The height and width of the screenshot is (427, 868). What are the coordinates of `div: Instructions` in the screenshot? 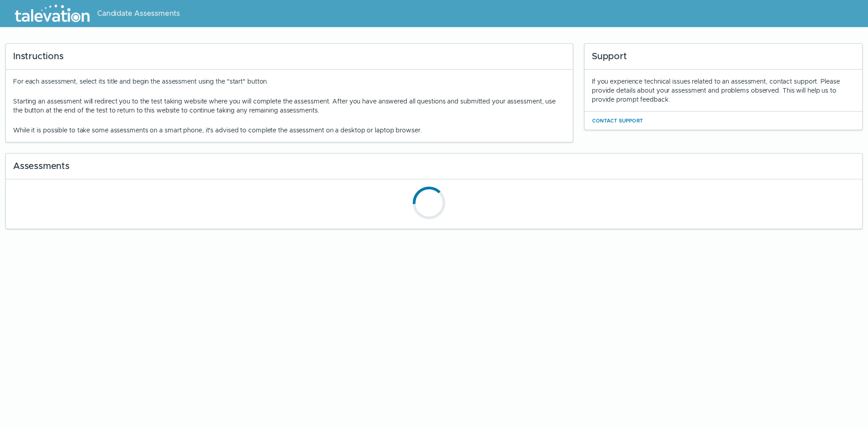 It's located at (290, 56).